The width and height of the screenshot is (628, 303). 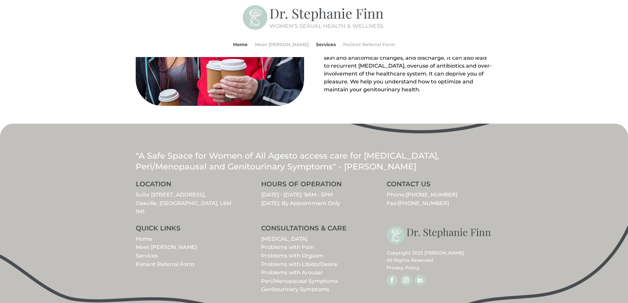 I want to click on a: Problems with Orgasm, so click(x=292, y=256).